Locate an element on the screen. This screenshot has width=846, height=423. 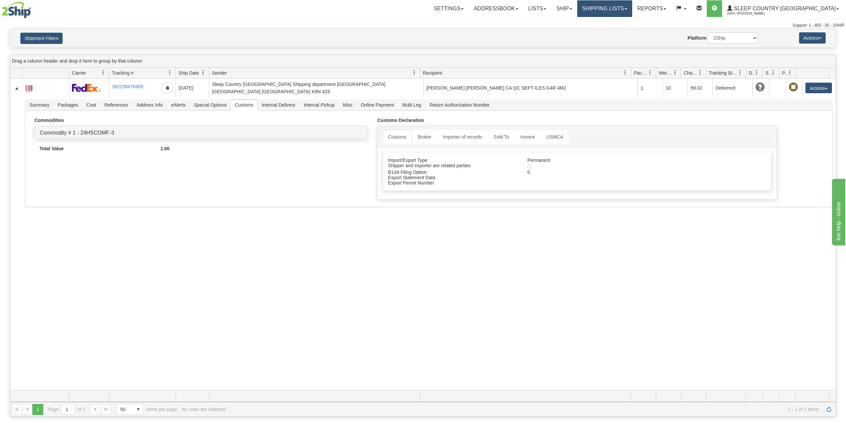
div: Export Permit Number is located at coordinates (452, 183).